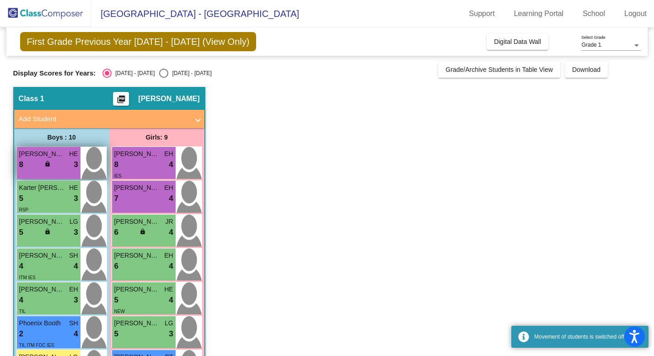 The image size is (654, 356). What do you see at coordinates (21, 334) in the screenshot?
I see `span: 2` at bounding box center [21, 334].